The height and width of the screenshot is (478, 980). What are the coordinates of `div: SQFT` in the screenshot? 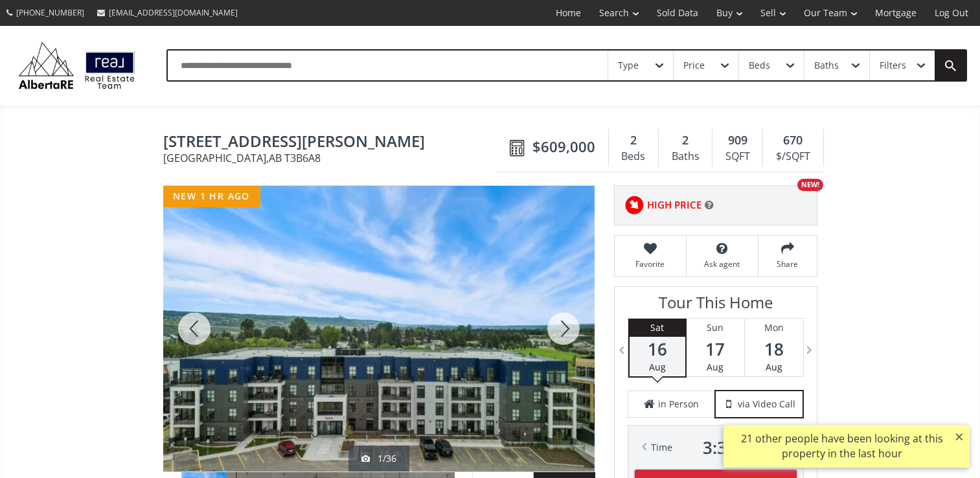 It's located at (737, 157).